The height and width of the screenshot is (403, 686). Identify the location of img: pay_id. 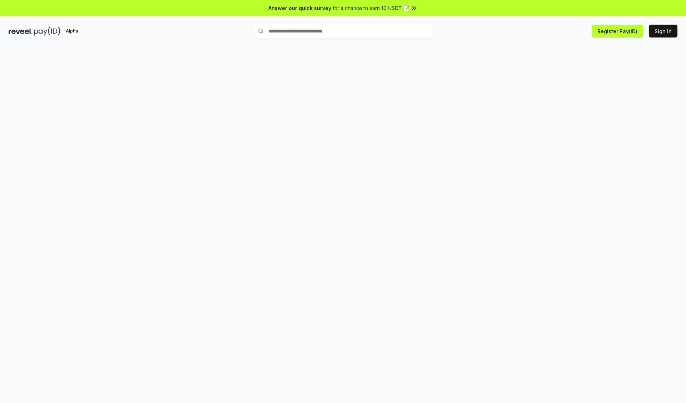
(47, 31).